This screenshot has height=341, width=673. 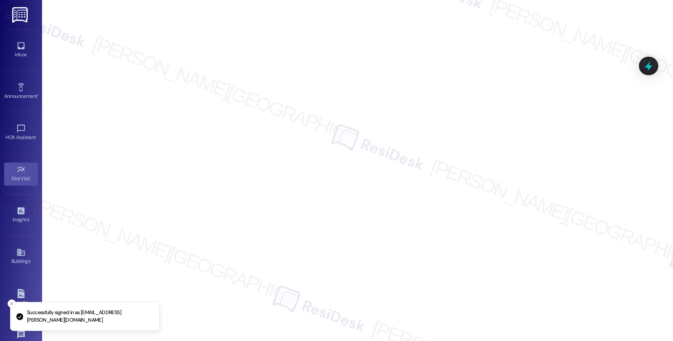 What do you see at coordinates (21, 215) in the screenshot?
I see `a: Insights •` at bounding box center [21, 215].